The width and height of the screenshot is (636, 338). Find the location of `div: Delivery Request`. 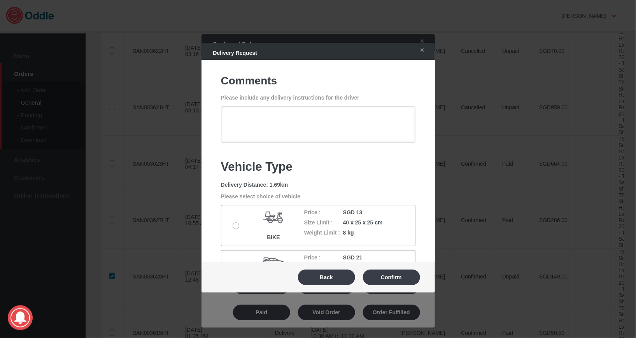

div: Delivery Request is located at coordinates (307, 53).